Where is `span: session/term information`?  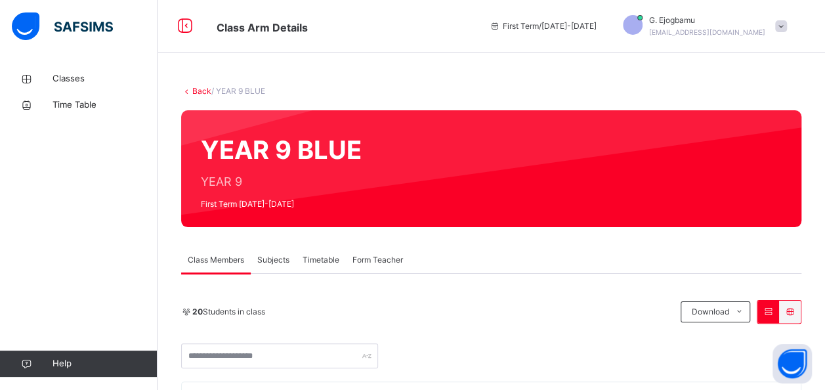
span: session/term information is located at coordinates (543, 26).